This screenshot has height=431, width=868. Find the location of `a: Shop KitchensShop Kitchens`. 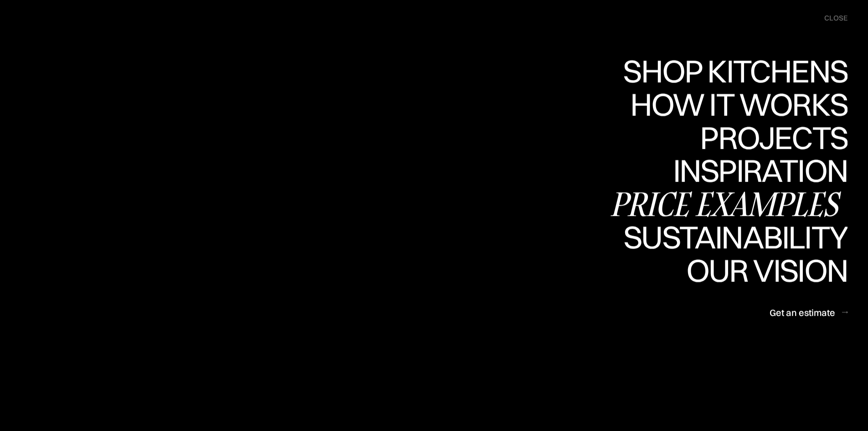

a: Shop KitchensShop Kitchens is located at coordinates (733, 71).